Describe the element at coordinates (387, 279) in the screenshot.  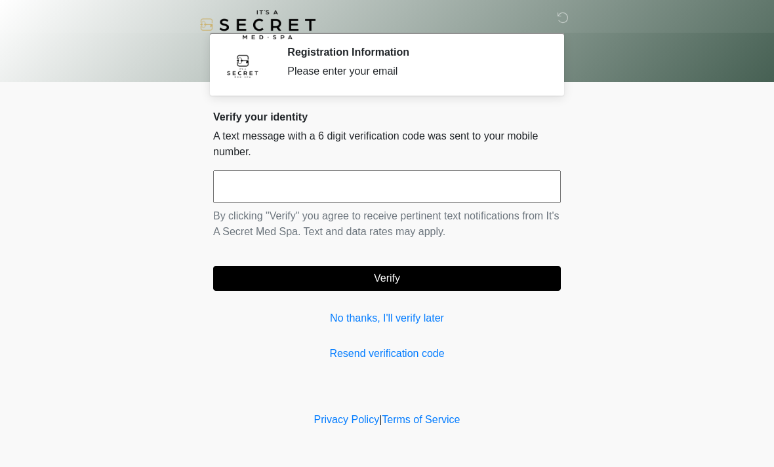
I see `button: Verify` at that location.